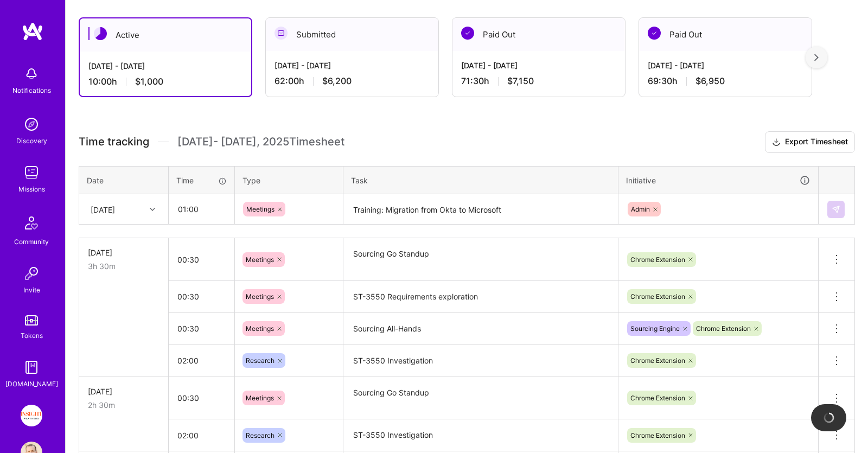  What do you see at coordinates (816, 58) in the screenshot?
I see `img: right` at bounding box center [816, 58].